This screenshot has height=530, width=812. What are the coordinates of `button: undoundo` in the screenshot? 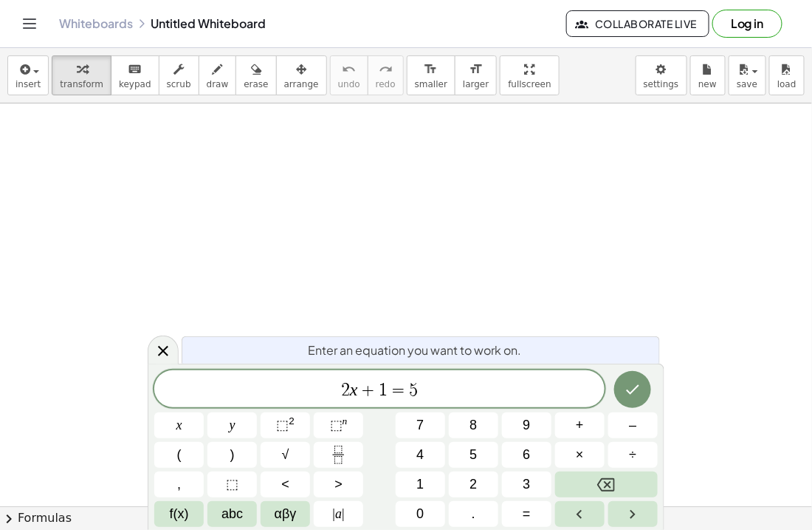 It's located at (349, 75).